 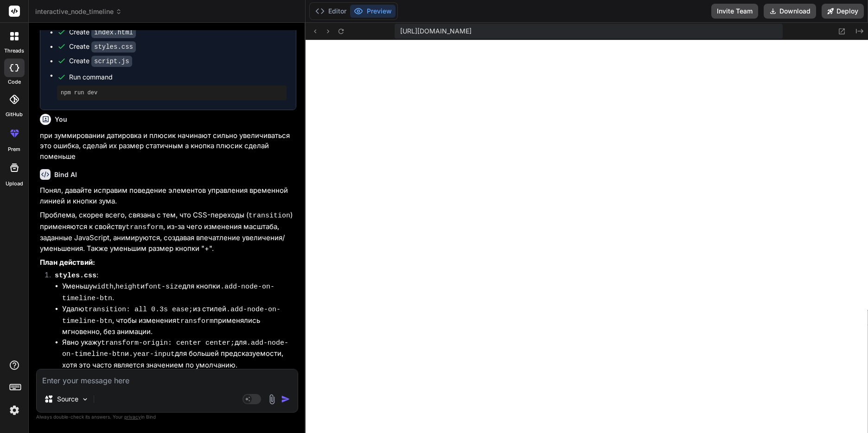 I want to click on label: Upload, so click(x=14, y=184).